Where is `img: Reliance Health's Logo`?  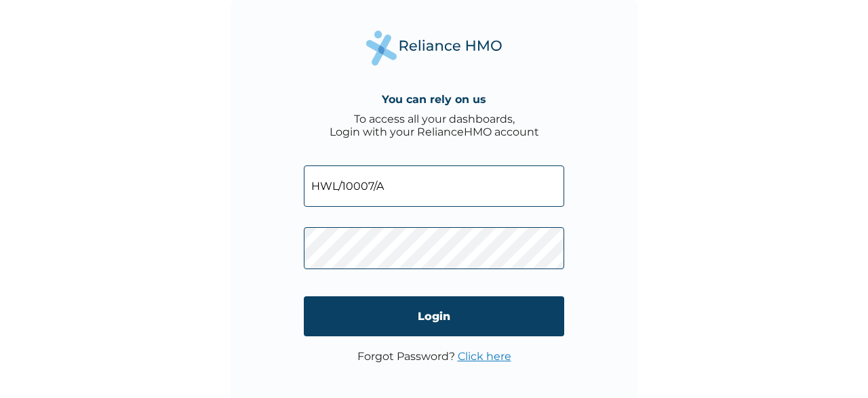 img: Reliance Health's Logo is located at coordinates (434, 48).